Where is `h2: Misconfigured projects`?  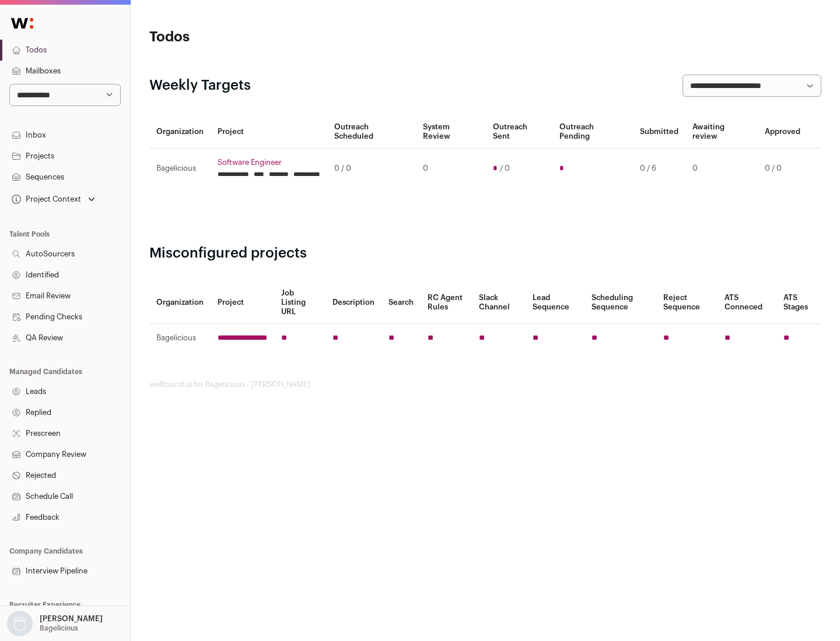
h2: Misconfigured projects is located at coordinates (485, 254).